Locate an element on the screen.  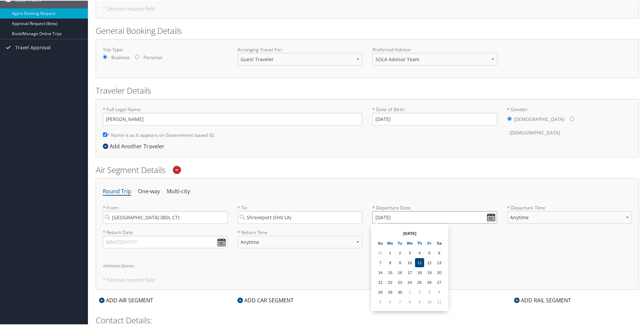
input: * Date of Birth: is located at coordinates (435, 118).